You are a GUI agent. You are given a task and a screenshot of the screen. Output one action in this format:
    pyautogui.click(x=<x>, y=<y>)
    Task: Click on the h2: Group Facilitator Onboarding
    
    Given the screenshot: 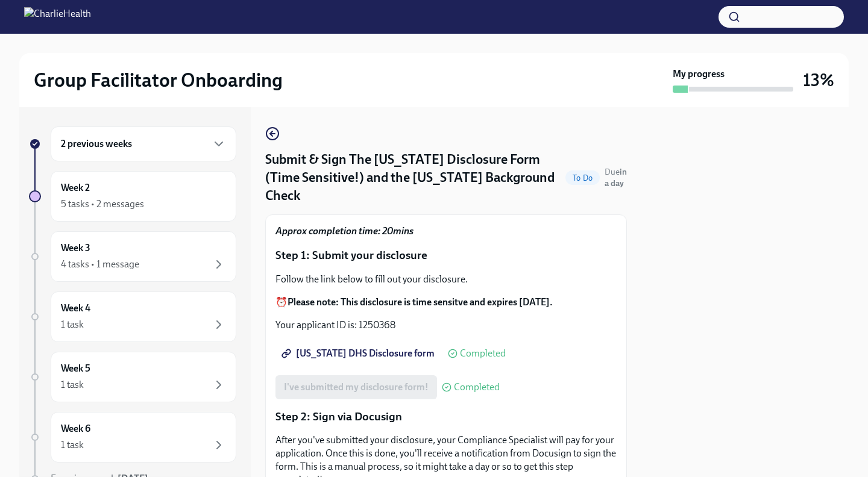 What is the action you would take?
    pyautogui.click(x=158, y=80)
    